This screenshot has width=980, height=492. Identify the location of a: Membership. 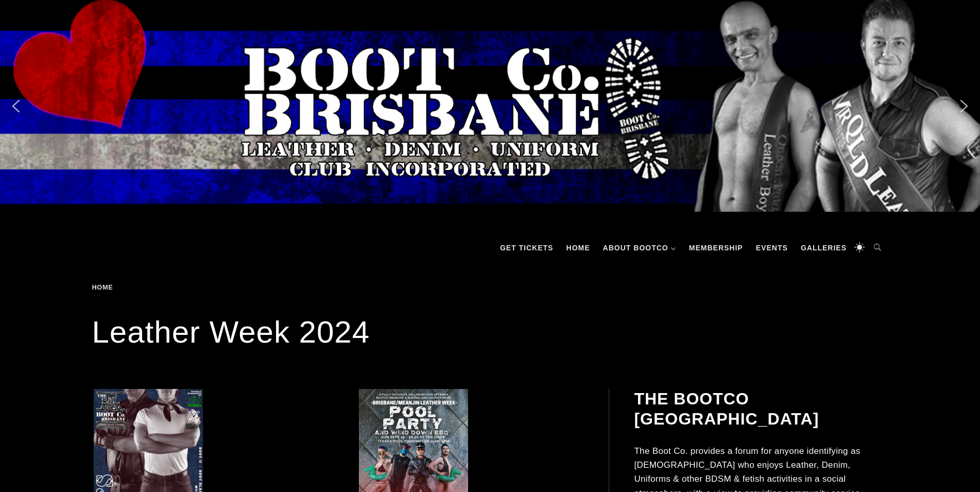
(715, 247).